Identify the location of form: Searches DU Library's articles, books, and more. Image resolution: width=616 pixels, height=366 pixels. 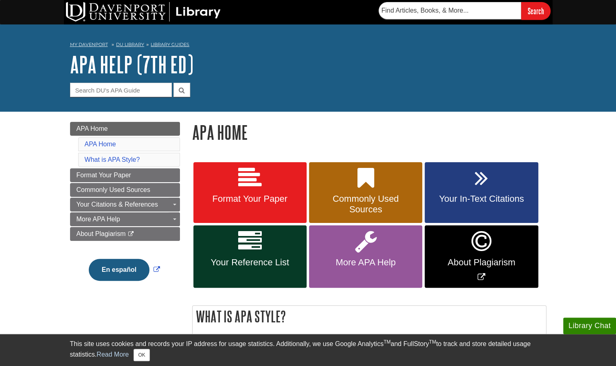
(465, 11).